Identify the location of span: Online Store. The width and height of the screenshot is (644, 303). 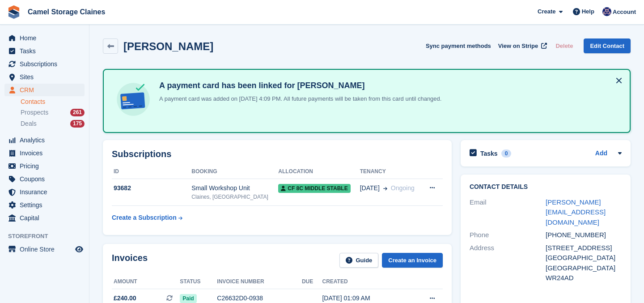
(46, 250).